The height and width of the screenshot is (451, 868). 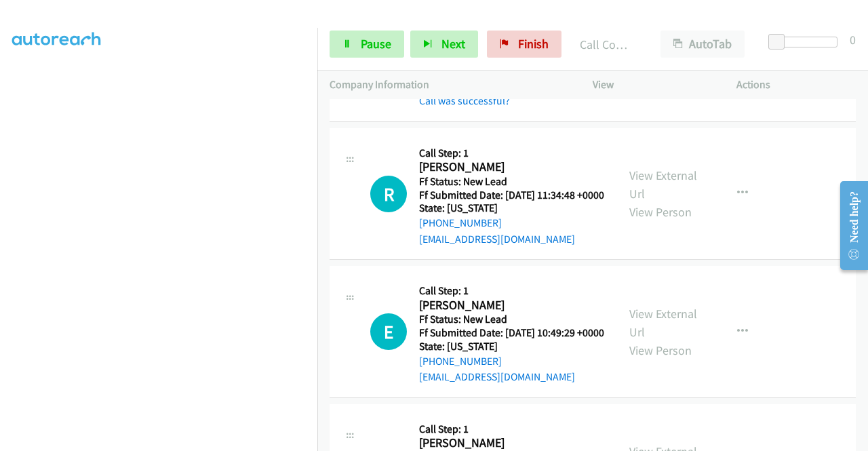 I want to click on a: Pause, so click(x=366, y=44).